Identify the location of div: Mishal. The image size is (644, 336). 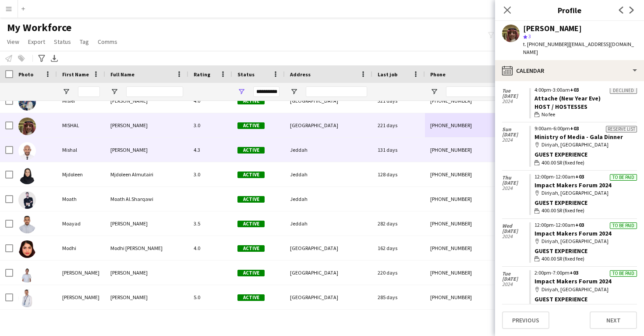
(81, 150).